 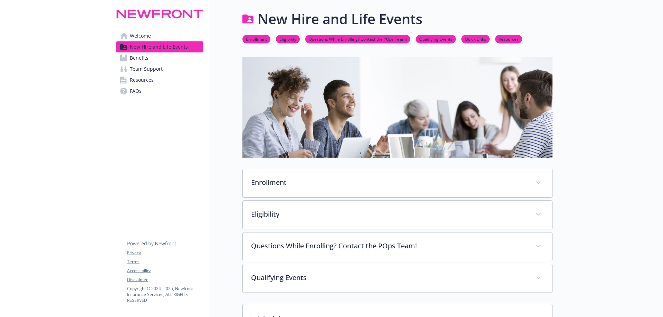 What do you see at coordinates (160, 36) in the screenshot?
I see `a: Welcome` at bounding box center [160, 36].